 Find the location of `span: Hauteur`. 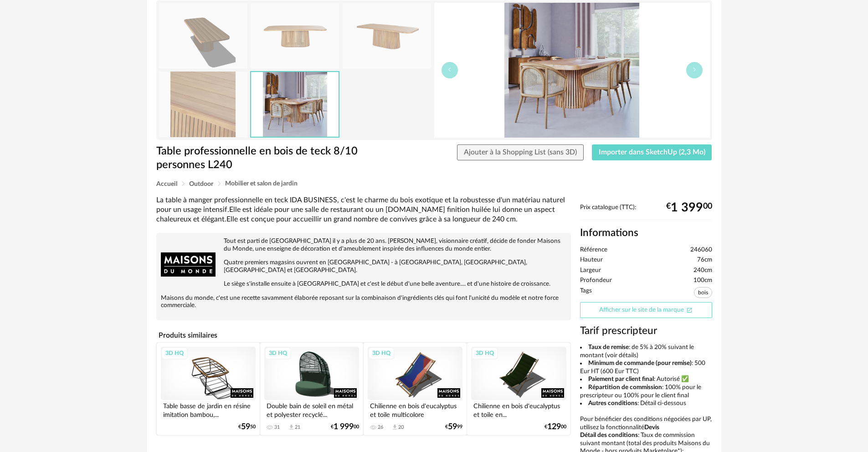

span: Hauteur is located at coordinates (591, 260).